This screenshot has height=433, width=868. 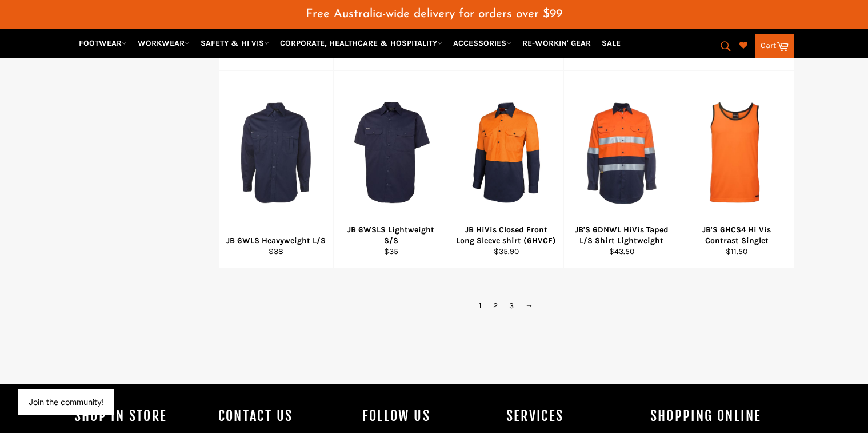 What do you see at coordinates (737, 153) in the screenshot?
I see `img: JB'S 6HCS4 Hi Vis Contrast Singlet - Workin' Gear` at bounding box center [737, 153].